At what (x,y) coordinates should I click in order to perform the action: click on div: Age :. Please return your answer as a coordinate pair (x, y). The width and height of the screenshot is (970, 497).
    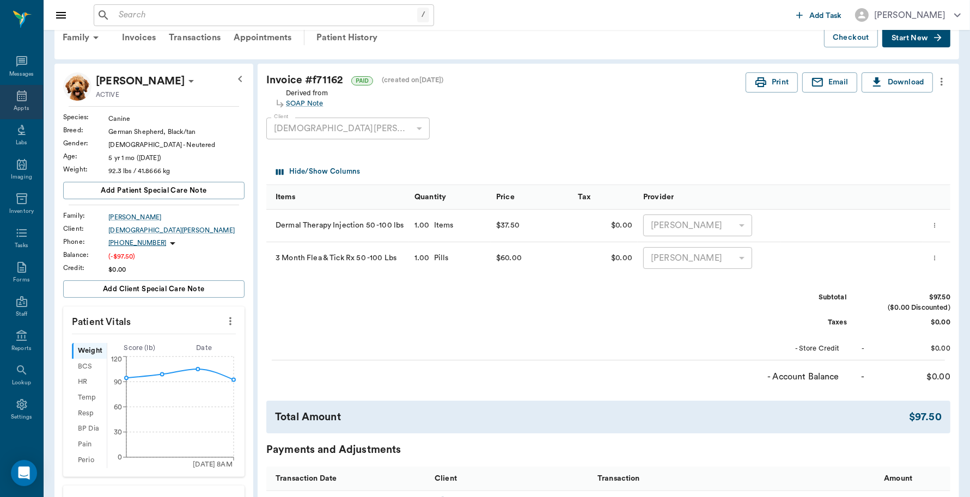
    Looking at the image, I should click on (85, 156).